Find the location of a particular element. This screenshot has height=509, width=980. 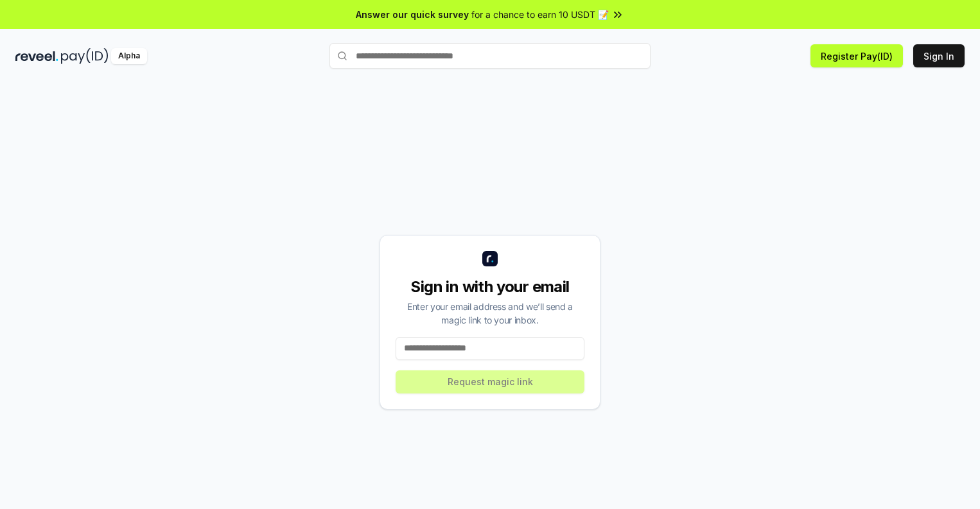

button: Sign In is located at coordinates (940, 56).